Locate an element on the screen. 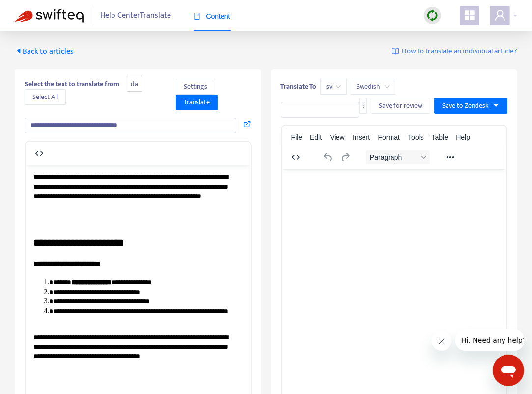 The width and height of the screenshot is (532, 394). span: Format is located at coordinates (389, 137).